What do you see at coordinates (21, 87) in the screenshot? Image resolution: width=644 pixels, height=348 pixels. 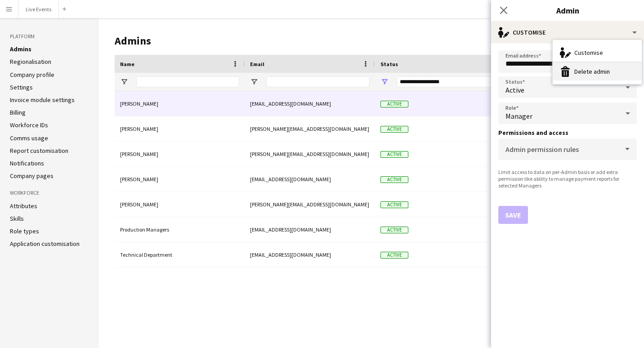 I see `a: Settings` at bounding box center [21, 87].